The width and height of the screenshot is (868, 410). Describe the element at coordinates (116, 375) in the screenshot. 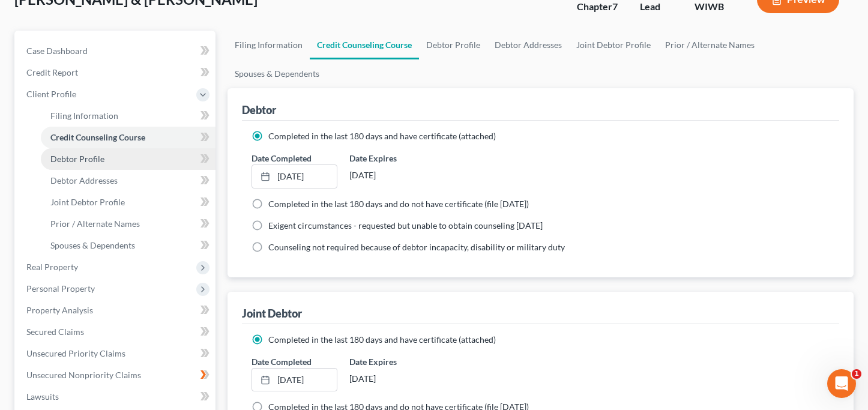

I see `a: Unsecured Nonpriority Claims` at that location.